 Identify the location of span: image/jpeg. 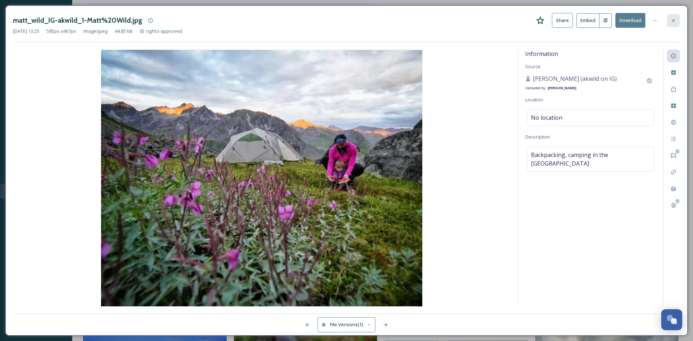
(95, 31).